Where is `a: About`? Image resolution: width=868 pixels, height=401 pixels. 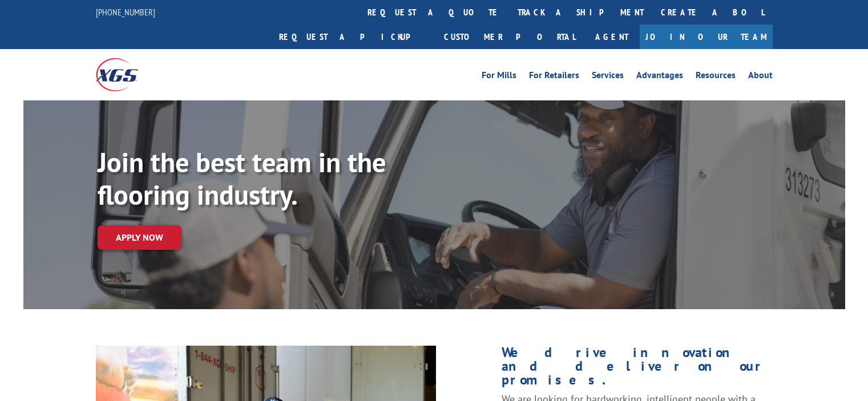 a: About is located at coordinates (760, 77).